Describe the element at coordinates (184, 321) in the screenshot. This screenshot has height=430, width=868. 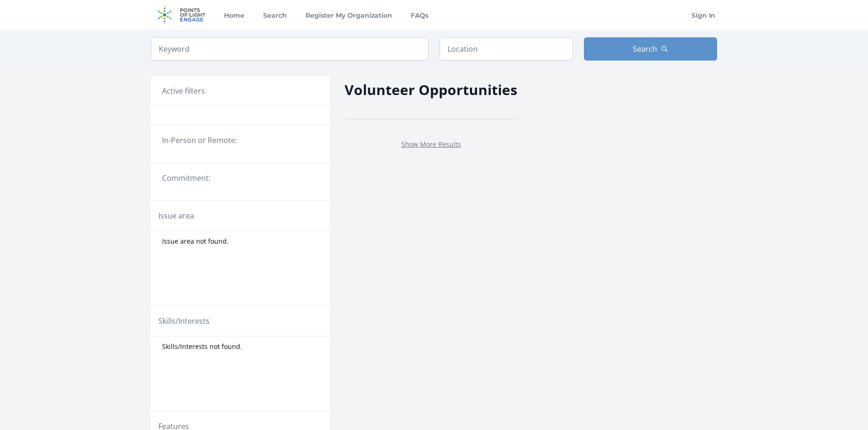
I see `legend: Skills/Interests` at that location.